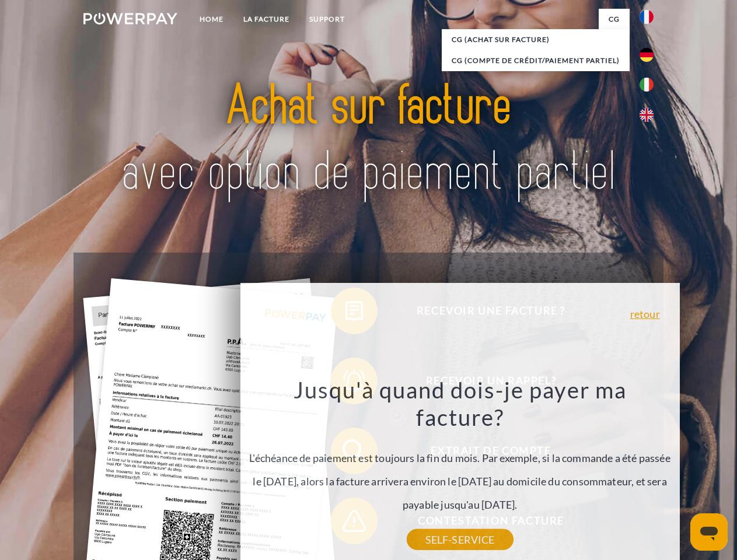  Describe the element at coordinates (327, 19) in the screenshot. I see `a: Support` at that location.